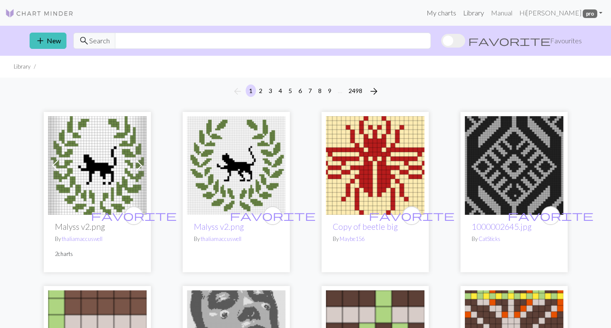 The width and height of the screenshot is (611, 328). Describe the element at coordinates (375, 166) in the screenshot. I see `img: beetle big` at that location.